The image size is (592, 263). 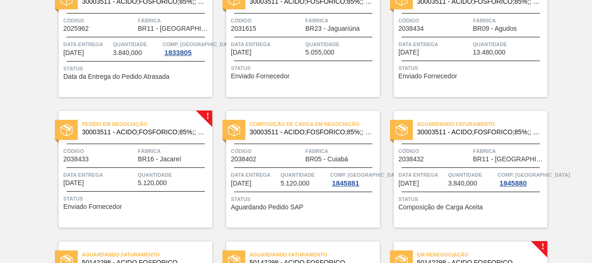 I want to click on span: 2025962, so click(x=76, y=28).